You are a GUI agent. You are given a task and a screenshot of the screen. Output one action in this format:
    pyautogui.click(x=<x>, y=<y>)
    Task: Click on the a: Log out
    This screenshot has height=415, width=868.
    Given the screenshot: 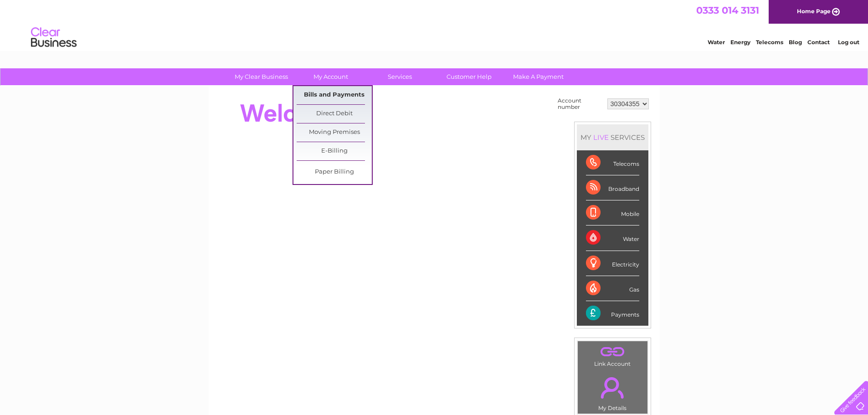 What is the action you would take?
    pyautogui.click(x=848, y=42)
    